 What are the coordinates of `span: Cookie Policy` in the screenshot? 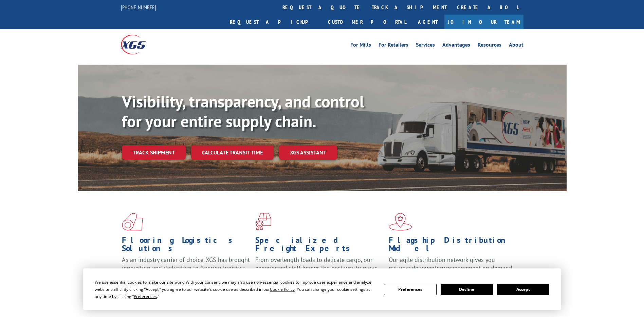 It's located at (282, 289).